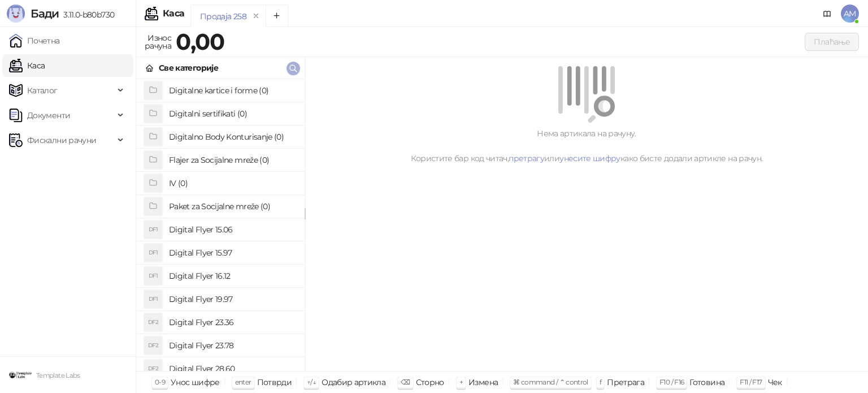 Image resolution: width=868 pixels, height=393 pixels. What do you see at coordinates (243, 382) in the screenshot?
I see `span: enter` at bounding box center [243, 382].